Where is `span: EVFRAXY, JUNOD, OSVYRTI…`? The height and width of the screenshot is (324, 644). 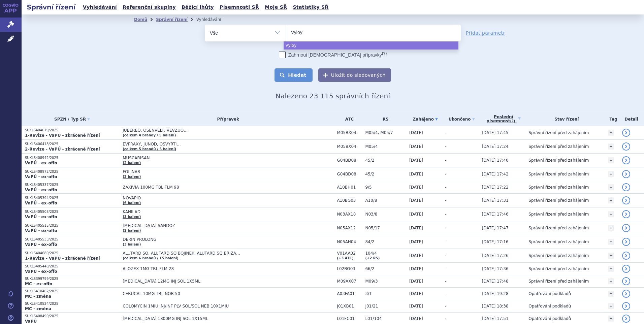 span: EVFRAXY, JUNOD, OSVYRTI… is located at coordinates (207, 144).